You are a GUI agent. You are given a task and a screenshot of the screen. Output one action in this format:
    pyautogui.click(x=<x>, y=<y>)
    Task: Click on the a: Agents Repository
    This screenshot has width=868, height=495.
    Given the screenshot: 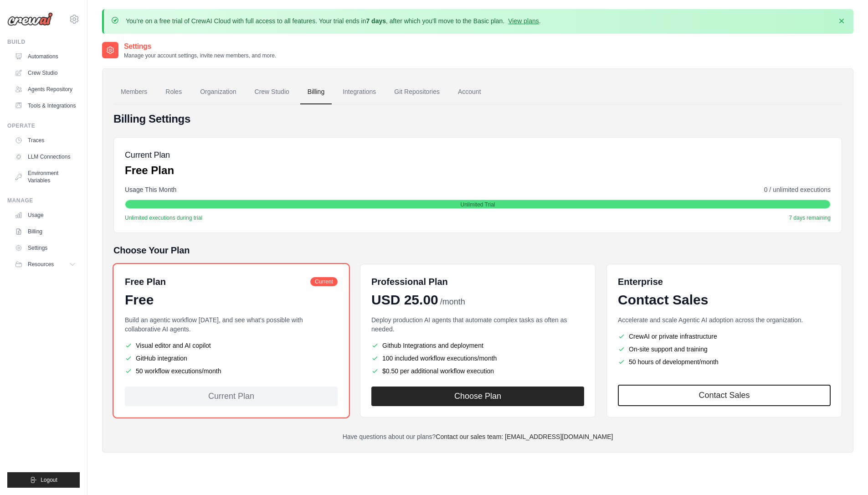 What is the action you would take?
    pyautogui.click(x=45, y=89)
    